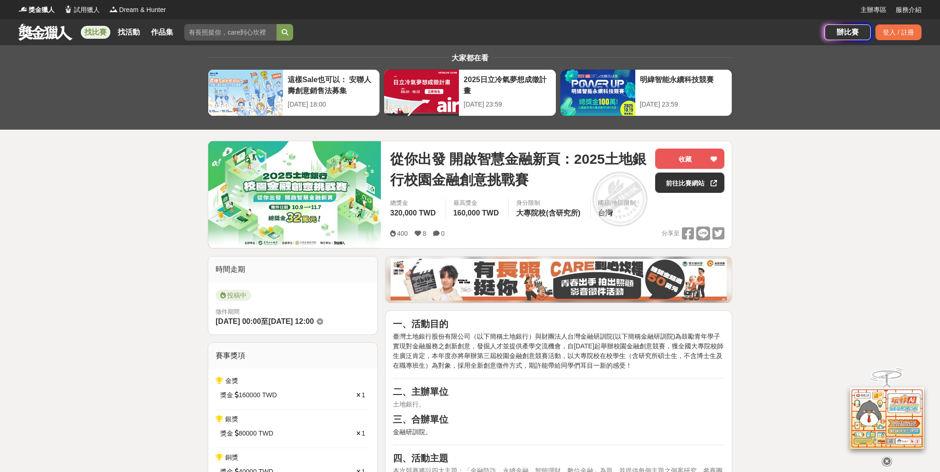 This screenshot has width=940, height=472. I want to click on a: Logo試用獵人, so click(82, 10).